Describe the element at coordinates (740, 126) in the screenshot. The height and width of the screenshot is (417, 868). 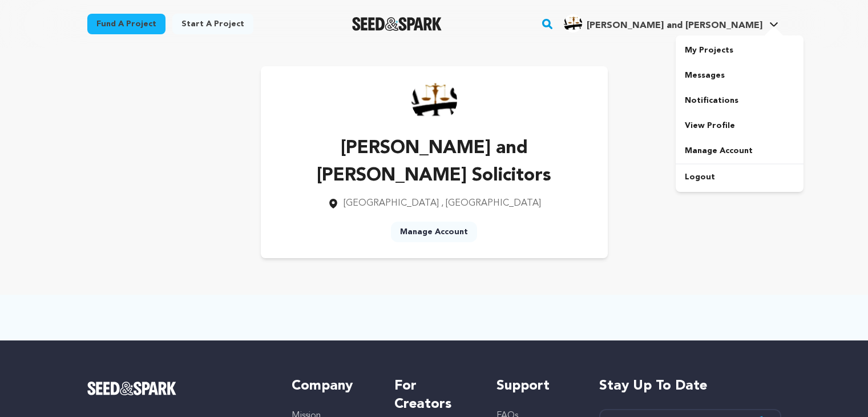
I see `a: View Profile` at that location.